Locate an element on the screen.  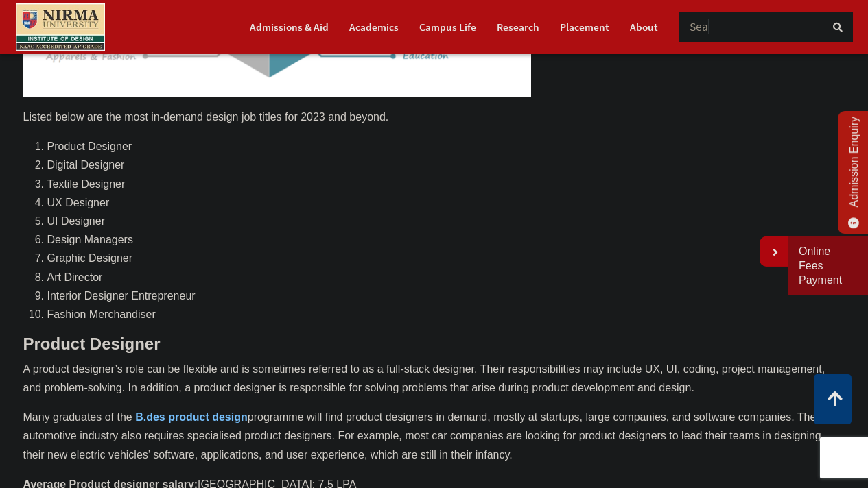
li: Fashion Merchandiser is located at coordinates (446, 314).